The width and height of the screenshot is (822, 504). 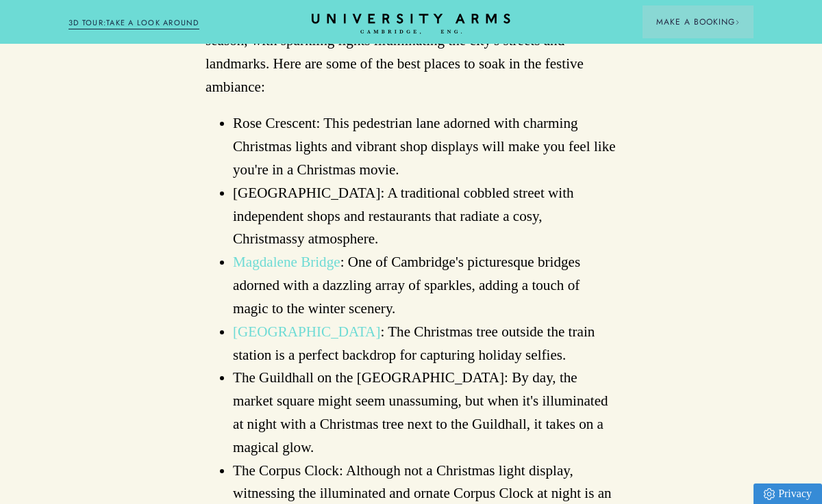 What do you see at coordinates (425, 344) in the screenshot?
I see `li: : The Christmas tree outside the train station is a perfect backdrop for capturing holiday selfies.` at bounding box center [425, 344].